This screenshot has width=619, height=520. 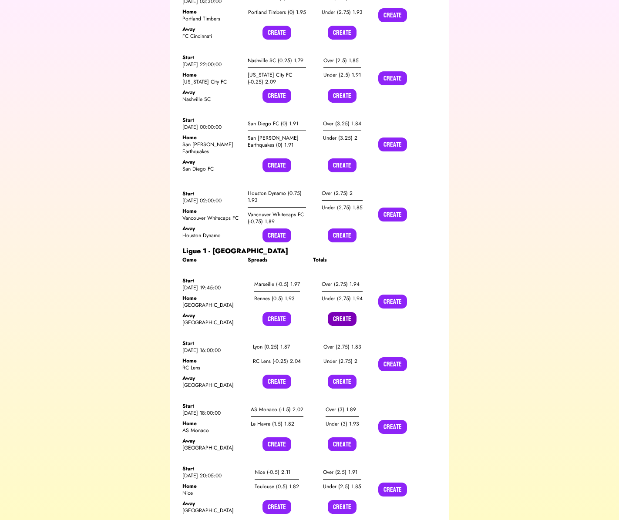 I want to click on div: Nice, so click(x=212, y=493).